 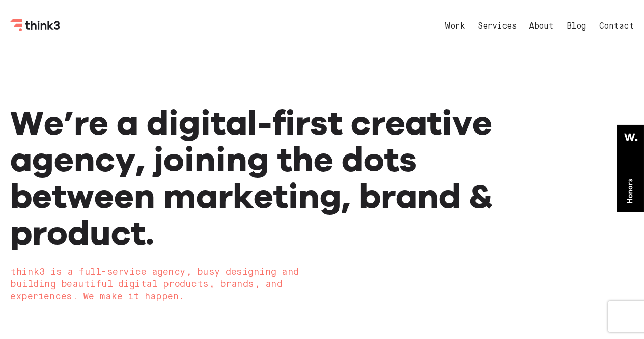 What do you see at coordinates (259, 297) in the screenshot?
I see `div: experiences. We make it happen.` at bounding box center [259, 297].